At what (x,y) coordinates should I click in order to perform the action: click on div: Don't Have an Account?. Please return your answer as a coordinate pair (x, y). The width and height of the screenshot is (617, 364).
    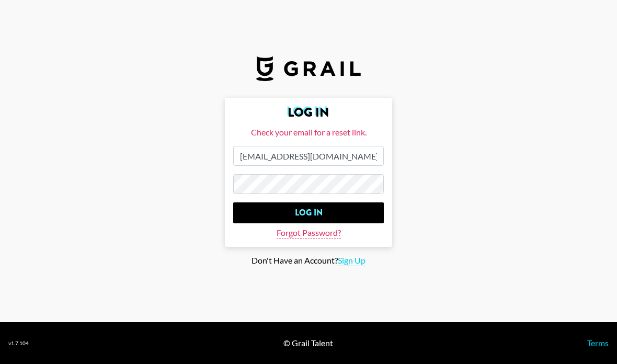
    Looking at the image, I should click on (308, 261).